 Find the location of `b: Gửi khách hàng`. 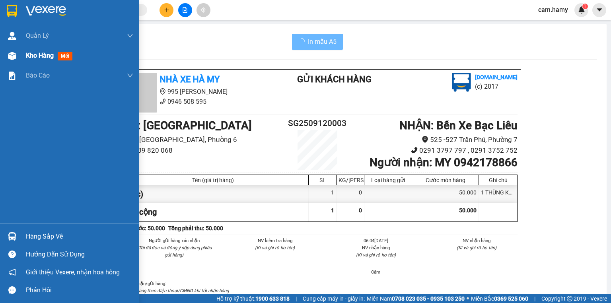

b: Gửi khách hàng is located at coordinates (334, 79).